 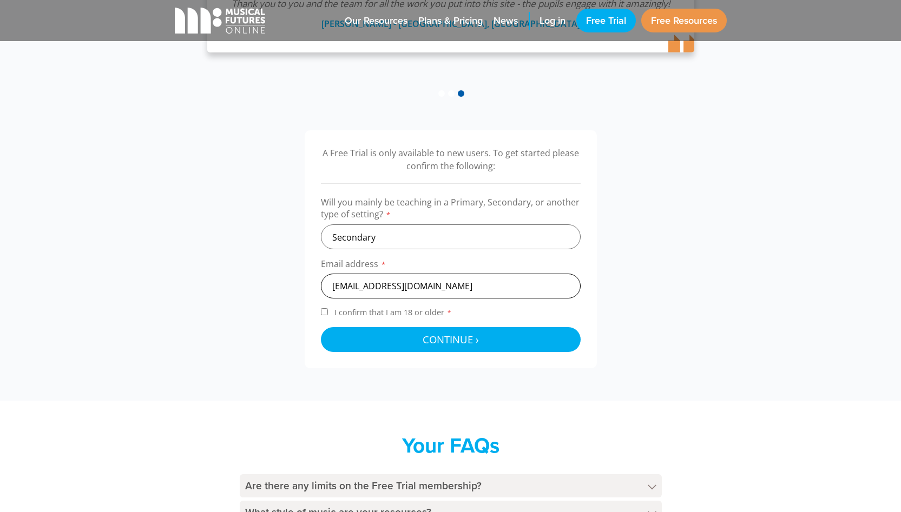 What do you see at coordinates (450, 21) in the screenshot?
I see `span: Plans & Pricing` at bounding box center [450, 21].